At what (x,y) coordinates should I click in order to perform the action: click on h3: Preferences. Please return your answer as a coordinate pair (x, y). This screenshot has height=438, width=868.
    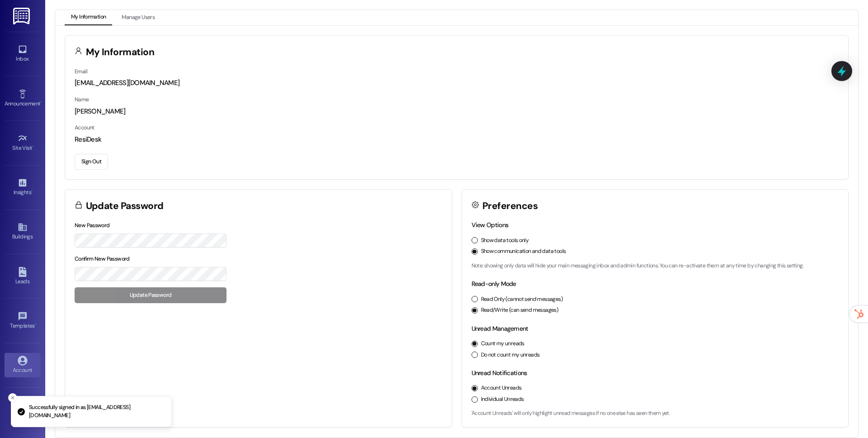
    Looking at the image, I should click on (510, 206).